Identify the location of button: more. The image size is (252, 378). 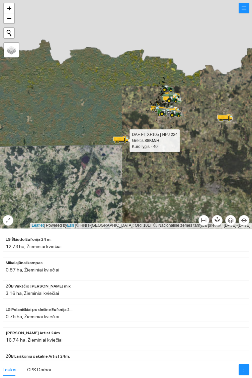
(244, 370).